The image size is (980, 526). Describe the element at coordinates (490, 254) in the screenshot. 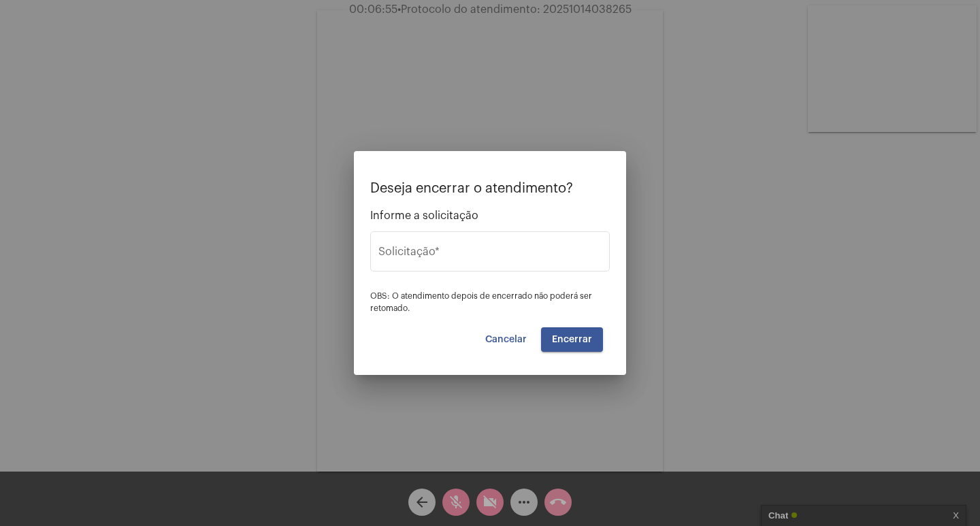

I see `input: Buscar solicitação` at that location.